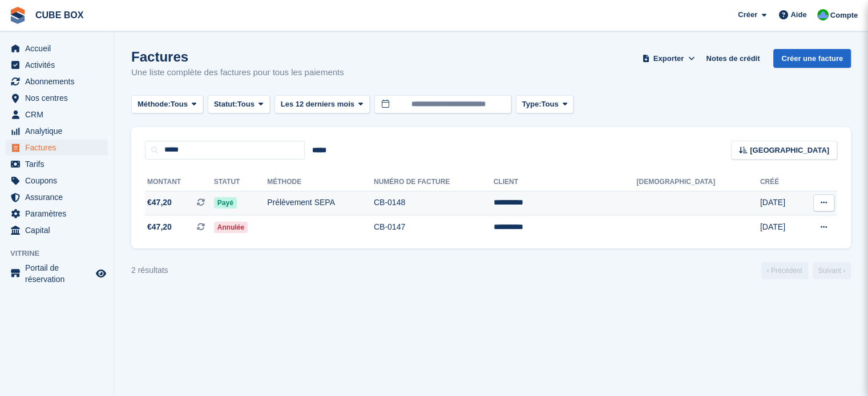 The height and width of the screenshot is (396, 868). What do you see at coordinates (62, 254) in the screenshot?
I see `span: Vitrine` at bounding box center [62, 254].